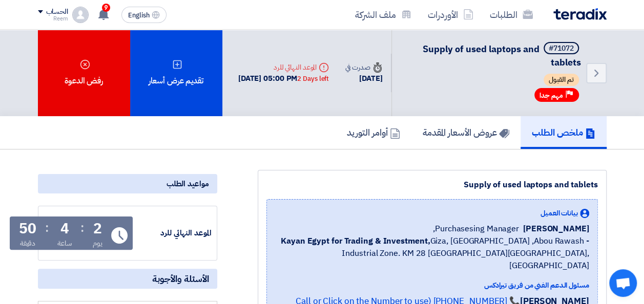 The width and height of the screenshot is (644, 304). What do you see at coordinates (27, 243) in the screenshot?
I see `div: دقيقة` at bounding box center [27, 243].